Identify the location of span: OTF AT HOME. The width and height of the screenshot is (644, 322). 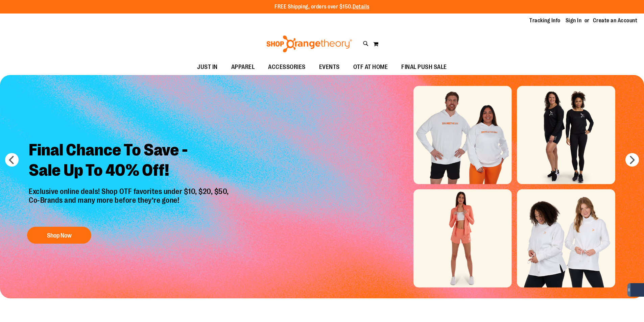
(370, 67).